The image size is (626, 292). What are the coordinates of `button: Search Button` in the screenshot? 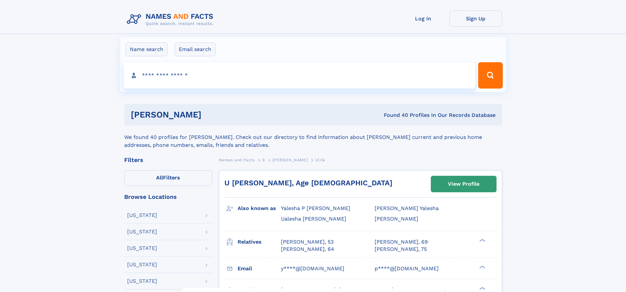 It's located at (490, 75).